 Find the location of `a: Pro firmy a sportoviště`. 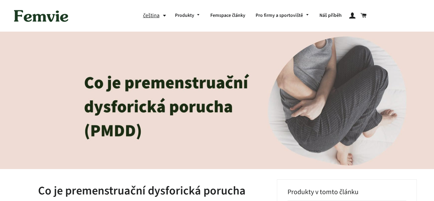

a: Pro firmy a sportoviště is located at coordinates (282, 16).